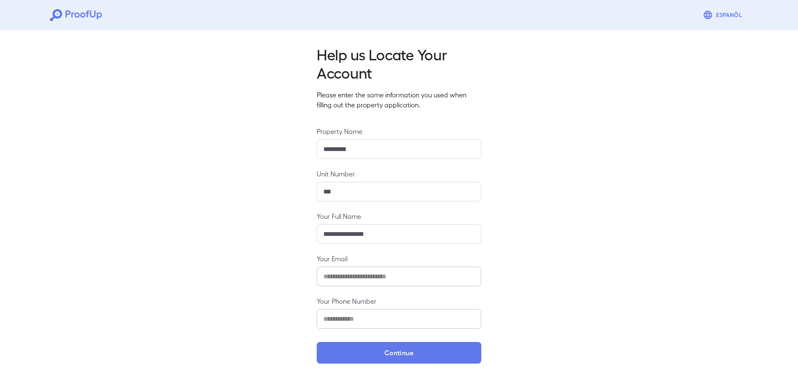 This screenshot has width=798, height=379. I want to click on p: Please enter the same information you used when filling out the property application., so click(399, 100).